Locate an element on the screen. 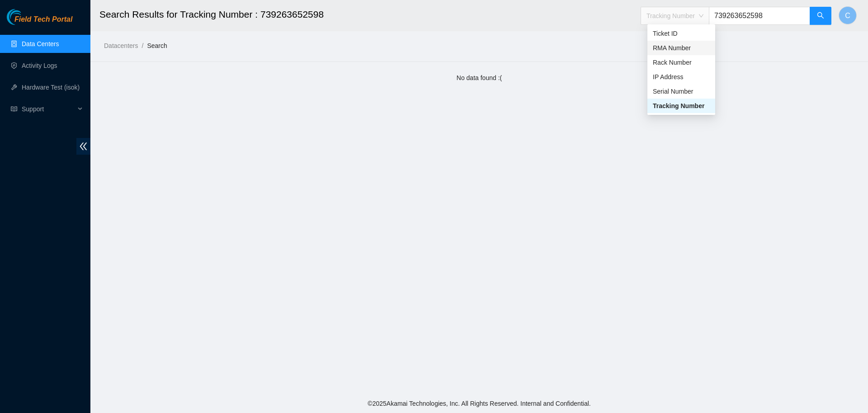  span: Field Tech Portal is located at coordinates (44, 20).